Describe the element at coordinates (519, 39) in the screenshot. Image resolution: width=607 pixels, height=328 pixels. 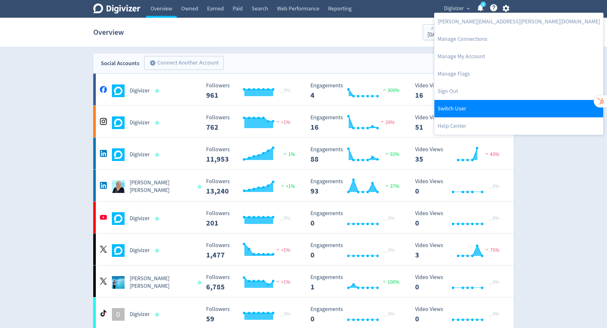
I see `a: Manage Connections` at that location.